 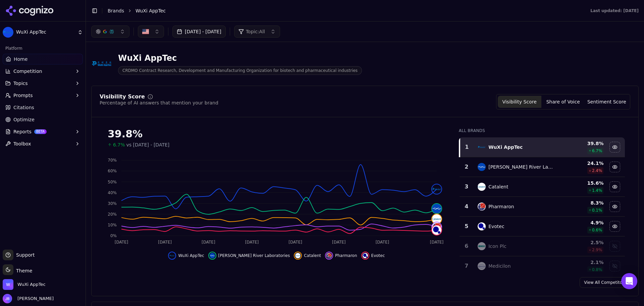 What do you see at coordinates (20, 59) in the screenshot?
I see `span: Home` at bounding box center [20, 59].